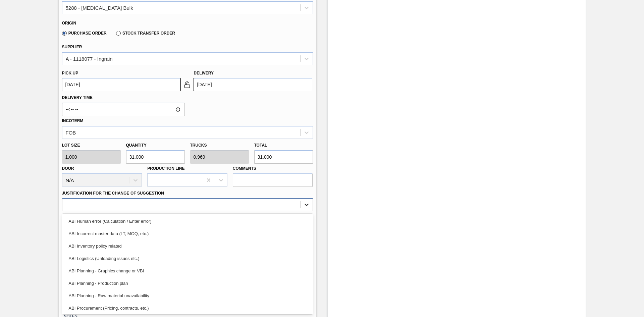 The width and height of the screenshot is (644, 317). Describe the element at coordinates (69, 23) in the screenshot. I see `label: Origin` at that location.